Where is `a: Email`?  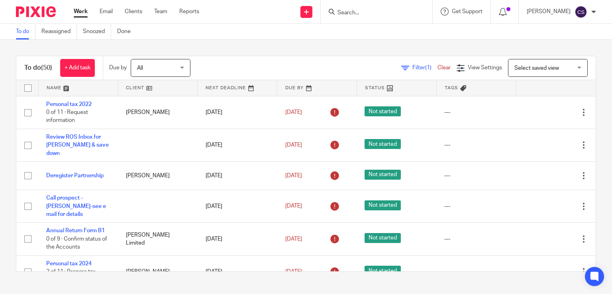 a: Email is located at coordinates (106, 12).